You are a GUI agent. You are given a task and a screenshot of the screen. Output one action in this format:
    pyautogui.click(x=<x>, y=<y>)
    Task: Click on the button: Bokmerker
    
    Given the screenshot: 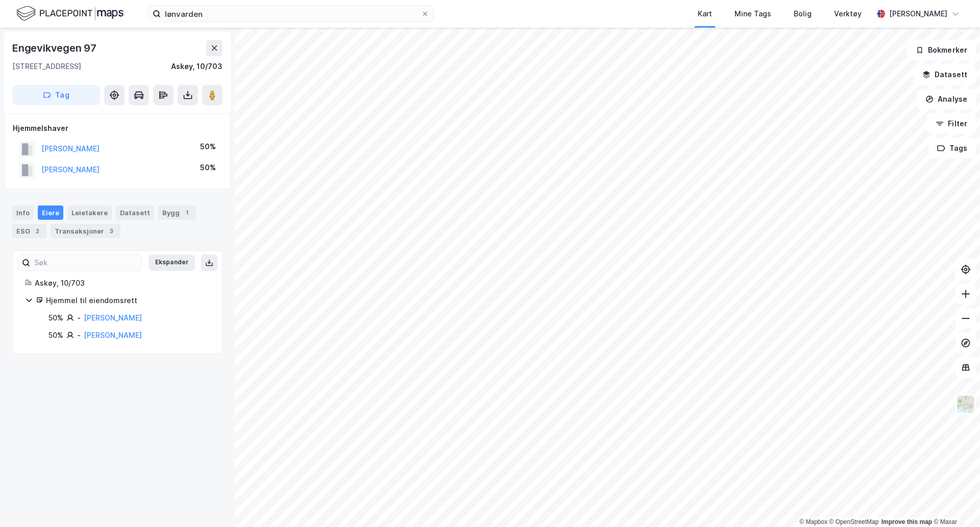 What is the action you would take?
    pyautogui.click(x=941, y=50)
    